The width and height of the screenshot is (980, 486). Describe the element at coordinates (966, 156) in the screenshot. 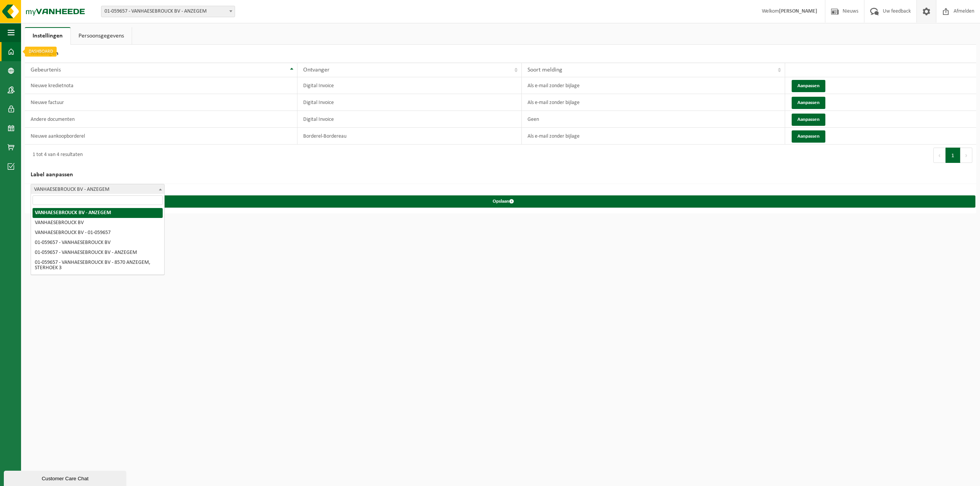

I see `button: Next` at that location.